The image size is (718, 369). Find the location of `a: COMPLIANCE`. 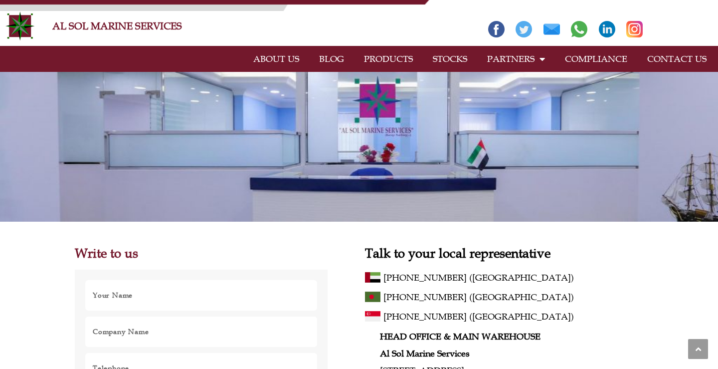

a: COMPLIANCE is located at coordinates (596, 59).